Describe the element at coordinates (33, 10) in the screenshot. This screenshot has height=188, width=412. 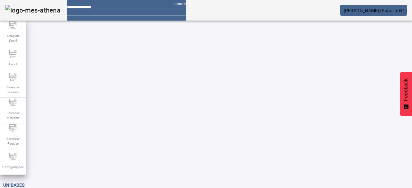
I see `img: logo-mes-athena` at that location.